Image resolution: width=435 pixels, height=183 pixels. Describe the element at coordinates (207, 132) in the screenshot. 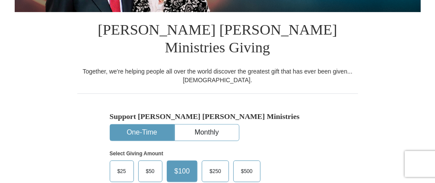

I see `button: Monthly` at that location.